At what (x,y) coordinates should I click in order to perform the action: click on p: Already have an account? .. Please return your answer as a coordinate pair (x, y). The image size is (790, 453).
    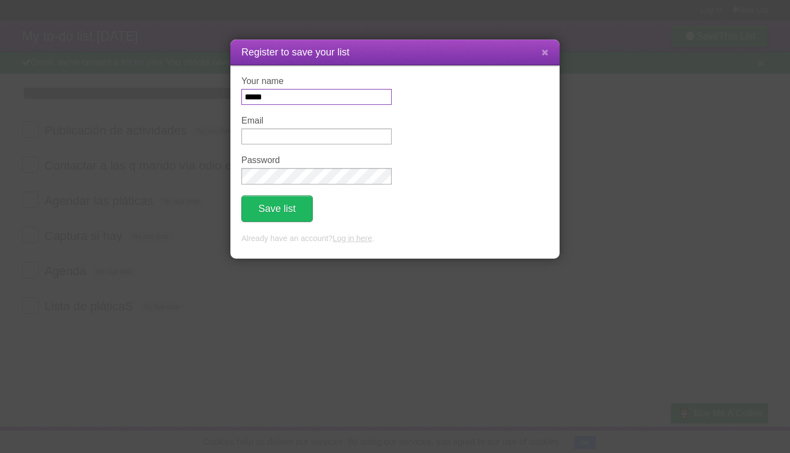
    Looking at the image, I should click on (395, 239).